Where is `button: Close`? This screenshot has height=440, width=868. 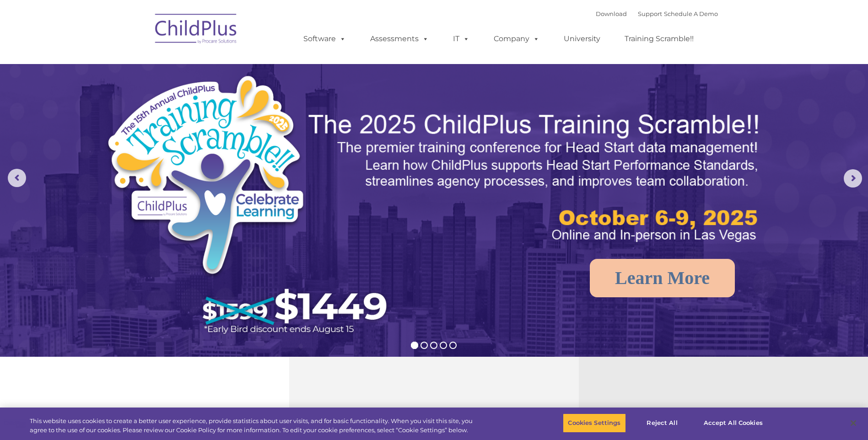 button: Close is located at coordinates (854, 423).